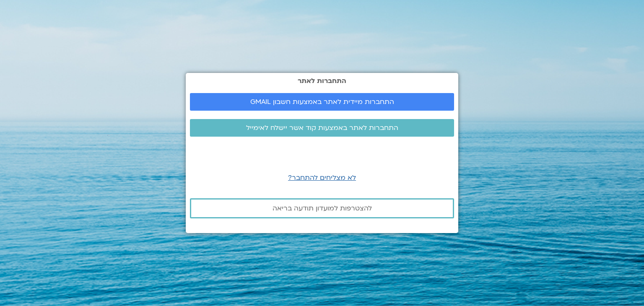 The height and width of the screenshot is (306, 644). Describe the element at coordinates (322, 81) in the screenshot. I see `h2: התחברות לאתר` at that location.